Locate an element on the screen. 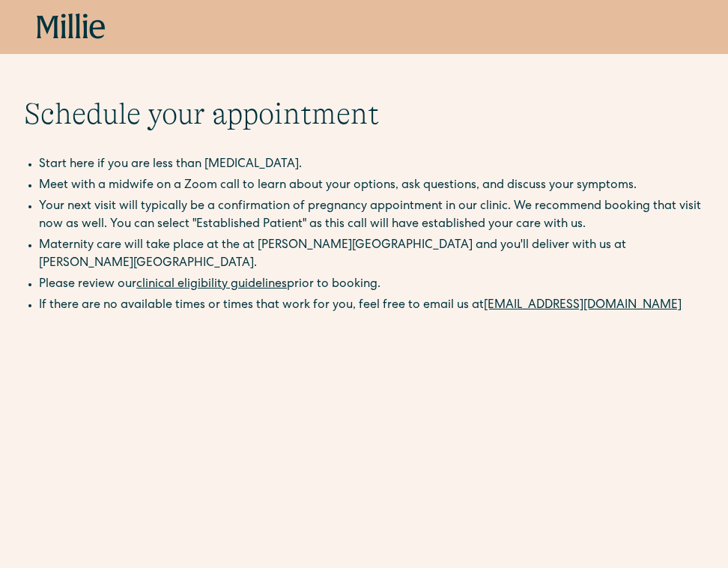 The width and height of the screenshot is (728, 568). h1: Schedule your appointment is located at coordinates (364, 114).